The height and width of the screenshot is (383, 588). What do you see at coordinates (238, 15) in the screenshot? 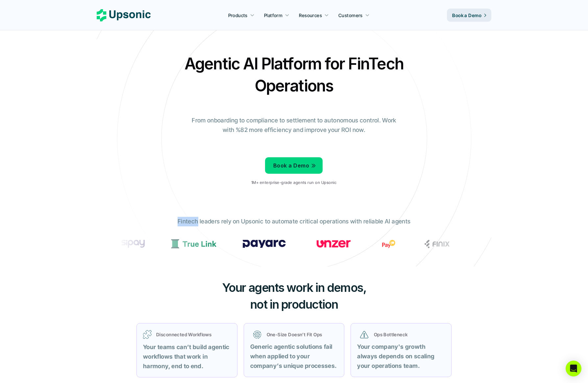
I see `p: Products` at bounding box center [238, 15].